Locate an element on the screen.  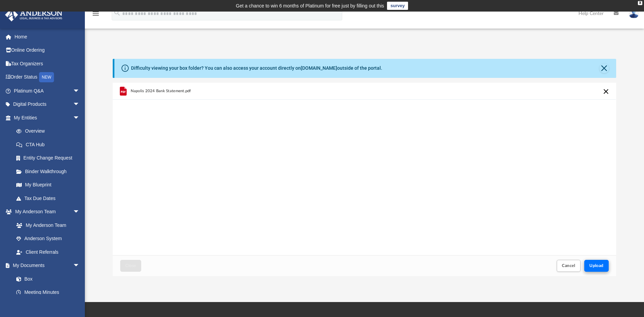
a: CTA Hub is located at coordinates (50, 145).